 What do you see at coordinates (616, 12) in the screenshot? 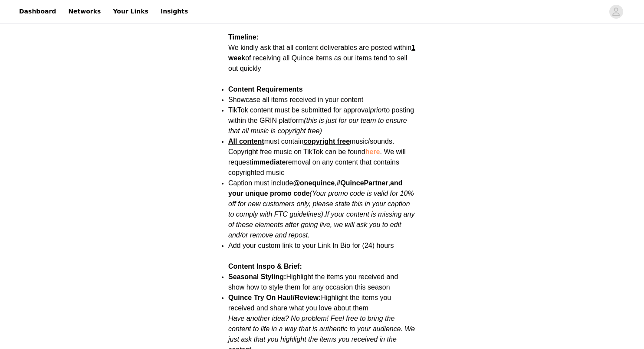
I see `div: avatar` at bounding box center [616, 12].